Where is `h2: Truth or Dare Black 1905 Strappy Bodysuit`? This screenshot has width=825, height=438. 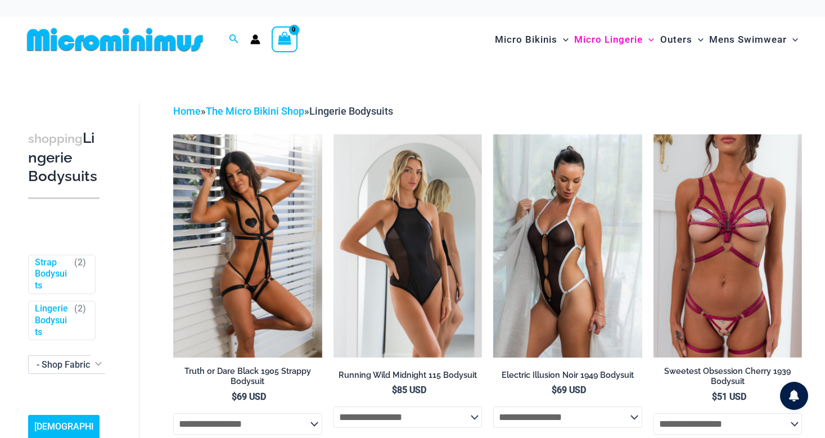 h2: Truth or Dare Black 1905 Strappy Bodysuit is located at coordinates (247, 376).